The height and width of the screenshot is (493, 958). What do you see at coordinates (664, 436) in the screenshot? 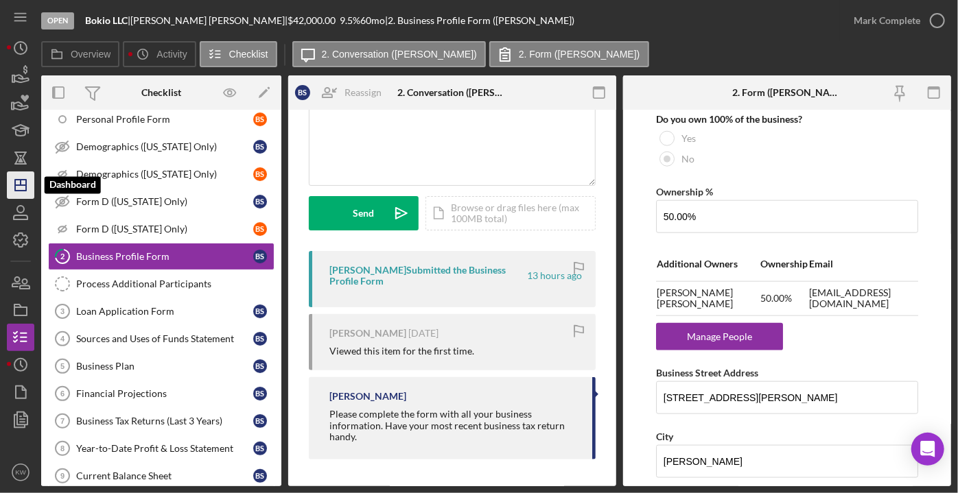
I see `label: City` at bounding box center [664, 436].